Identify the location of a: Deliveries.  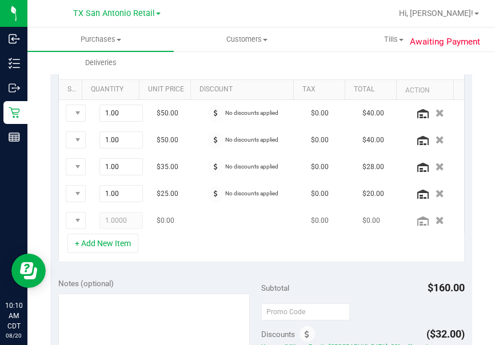
(101, 63).